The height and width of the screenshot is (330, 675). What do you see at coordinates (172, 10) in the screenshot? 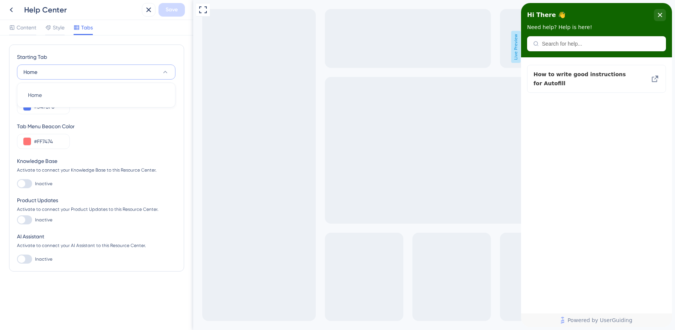
I see `button: Save` at bounding box center [172, 10].